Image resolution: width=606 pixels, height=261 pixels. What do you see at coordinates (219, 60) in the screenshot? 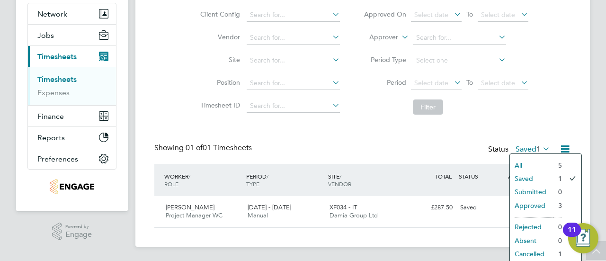
I see `label: Site` at bounding box center [219, 60].